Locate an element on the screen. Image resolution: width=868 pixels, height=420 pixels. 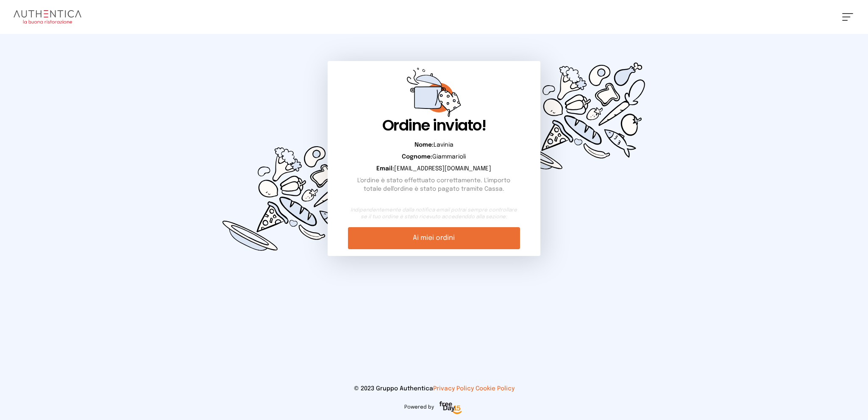
span: Powered by is located at coordinates (419, 407).